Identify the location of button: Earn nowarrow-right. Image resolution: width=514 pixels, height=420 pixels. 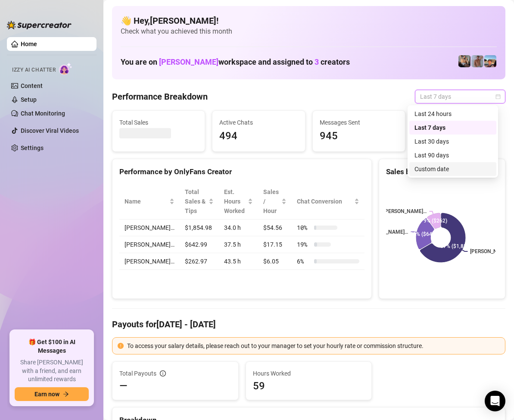
(52, 394).